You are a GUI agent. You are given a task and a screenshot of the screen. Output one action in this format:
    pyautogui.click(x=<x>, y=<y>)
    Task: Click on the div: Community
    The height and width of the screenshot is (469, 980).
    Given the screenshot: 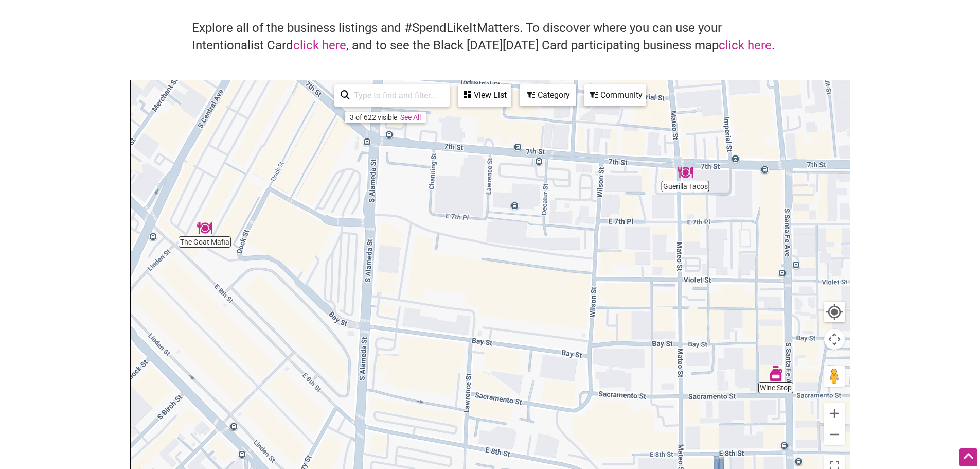 What is the action you would take?
    pyautogui.click(x=615, y=95)
    